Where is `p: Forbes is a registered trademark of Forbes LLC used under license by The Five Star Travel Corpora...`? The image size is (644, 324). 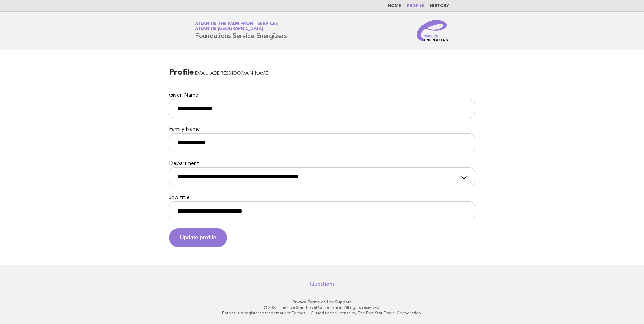
p: Forbes is a registered trademark of Forbes LLC used under license by The Five Star Travel Corpora... is located at coordinates (322, 313).